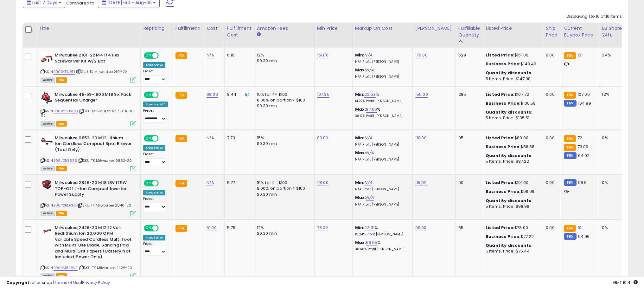  I want to click on a: B00BYFN9FI, so click(64, 71).